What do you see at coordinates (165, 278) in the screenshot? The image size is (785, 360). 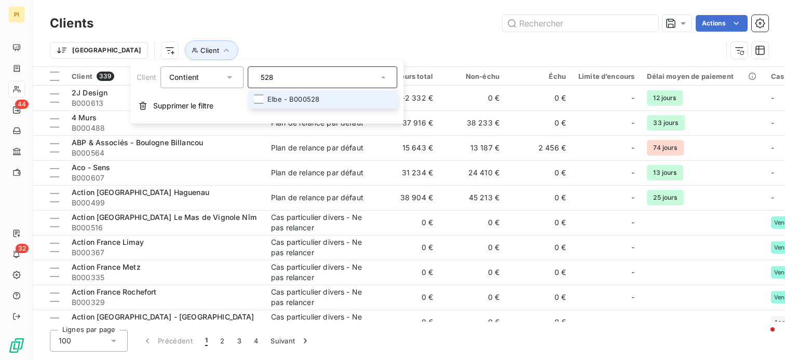 I see `span: B000335` at bounding box center [165, 278].